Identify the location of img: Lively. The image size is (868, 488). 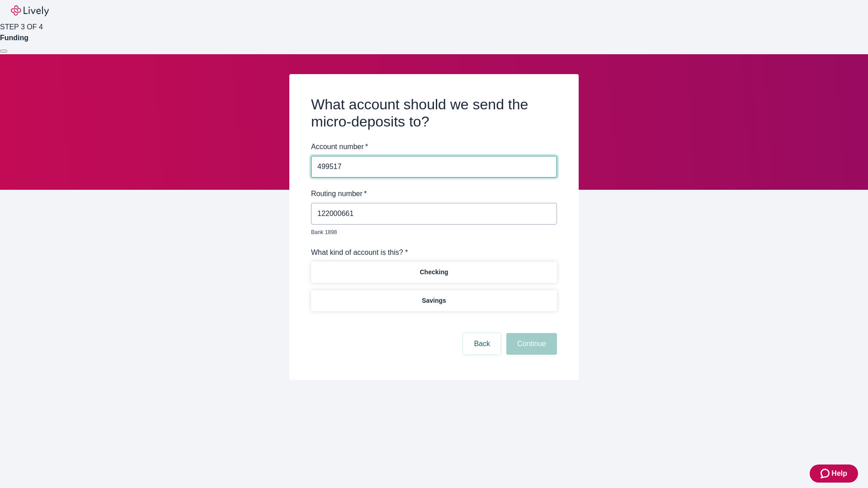
(30, 11).